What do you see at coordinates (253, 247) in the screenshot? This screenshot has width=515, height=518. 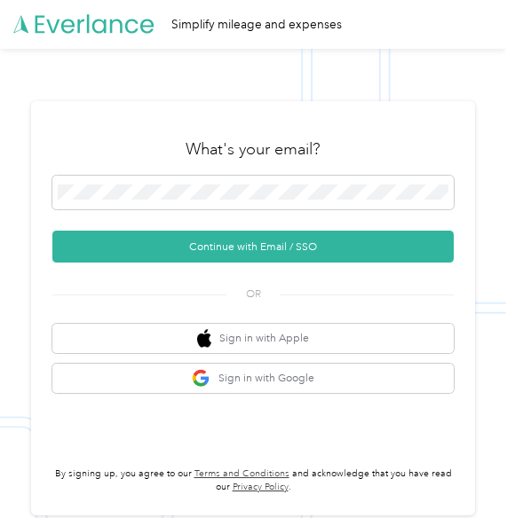 I see `button: Continue with Email / SSO` at bounding box center [253, 247].